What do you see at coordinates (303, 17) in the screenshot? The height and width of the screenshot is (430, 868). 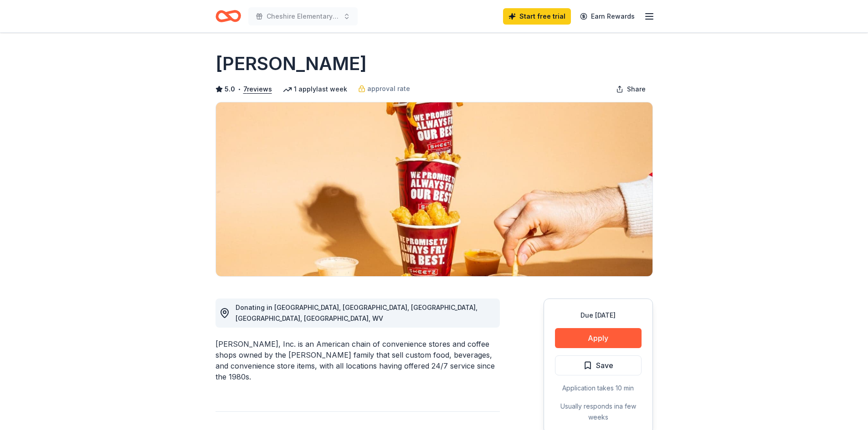 I see `button: Cheshire Elementary PTO Student Read-A-Thon` at bounding box center [303, 17].